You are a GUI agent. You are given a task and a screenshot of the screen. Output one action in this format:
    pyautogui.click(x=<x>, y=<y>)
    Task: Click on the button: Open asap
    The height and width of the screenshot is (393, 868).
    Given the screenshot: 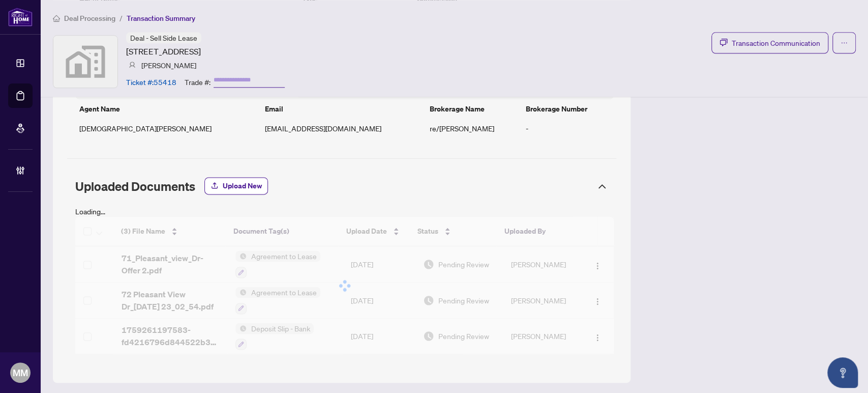 What is the action you would take?
    pyautogui.click(x=842, y=372)
    